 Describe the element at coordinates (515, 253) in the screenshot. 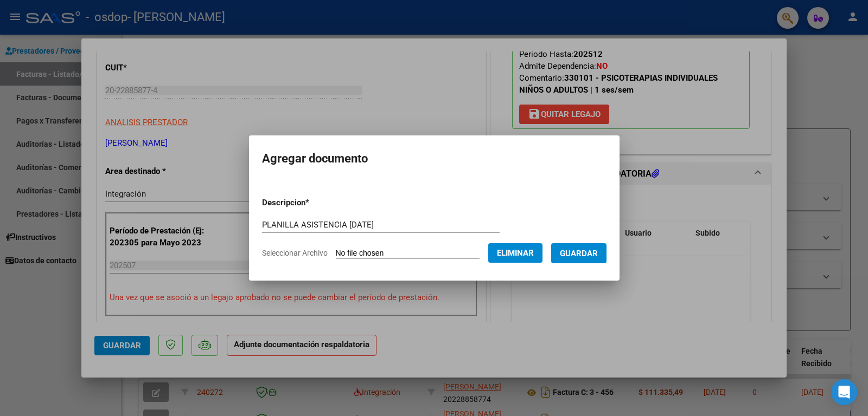

I see `span: Eliminar` at that location.